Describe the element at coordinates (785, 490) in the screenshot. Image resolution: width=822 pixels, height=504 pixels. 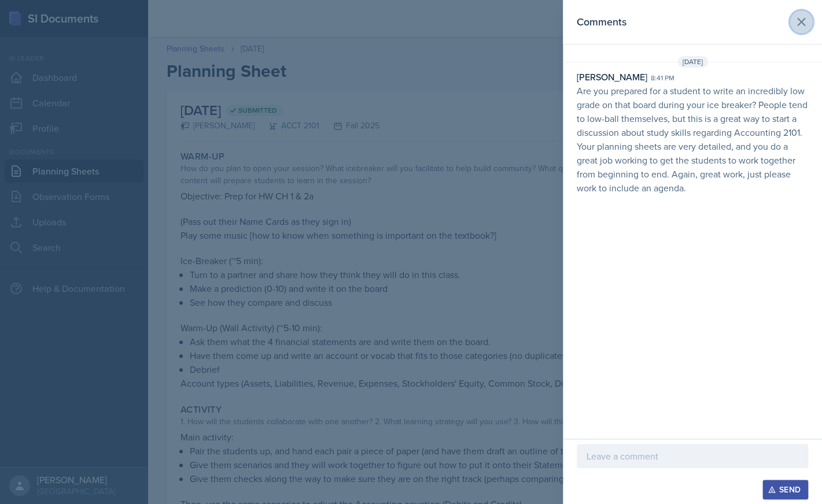
I see `div: Send` at that location.